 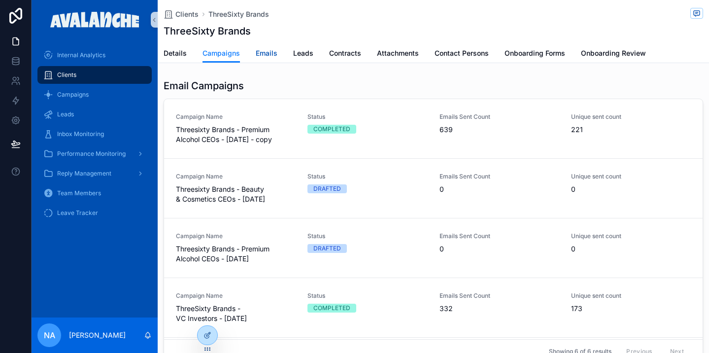 I want to click on h1: Email Campaigns, so click(x=203, y=86).